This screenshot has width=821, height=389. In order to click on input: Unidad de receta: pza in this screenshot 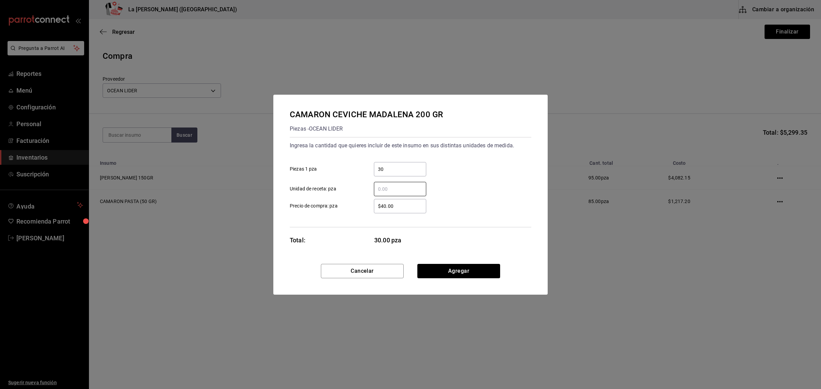, I will do `click(400, 189)`.